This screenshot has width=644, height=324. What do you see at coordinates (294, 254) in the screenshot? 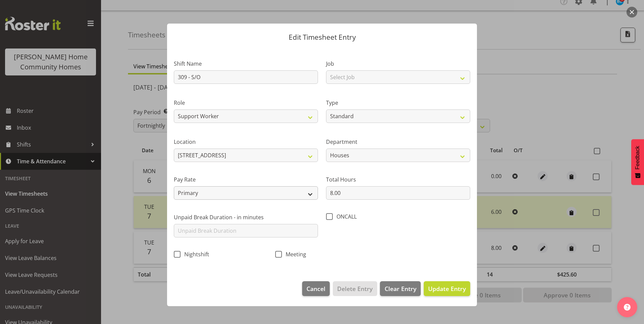
I see `span: Meeting` at bounding box center [294, 254].